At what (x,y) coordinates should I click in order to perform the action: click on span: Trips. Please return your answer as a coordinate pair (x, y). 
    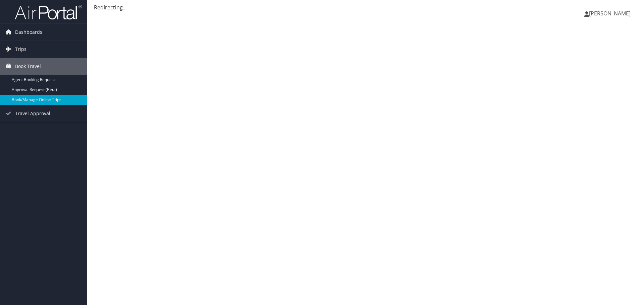
    Looking at the image, I should click on (21, 49).